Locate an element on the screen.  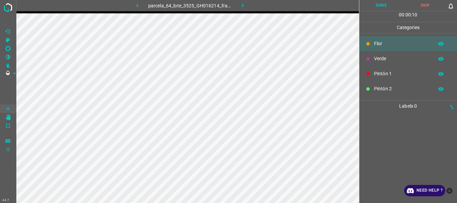
a: Need Help ? is located at coordinates (425, 191).